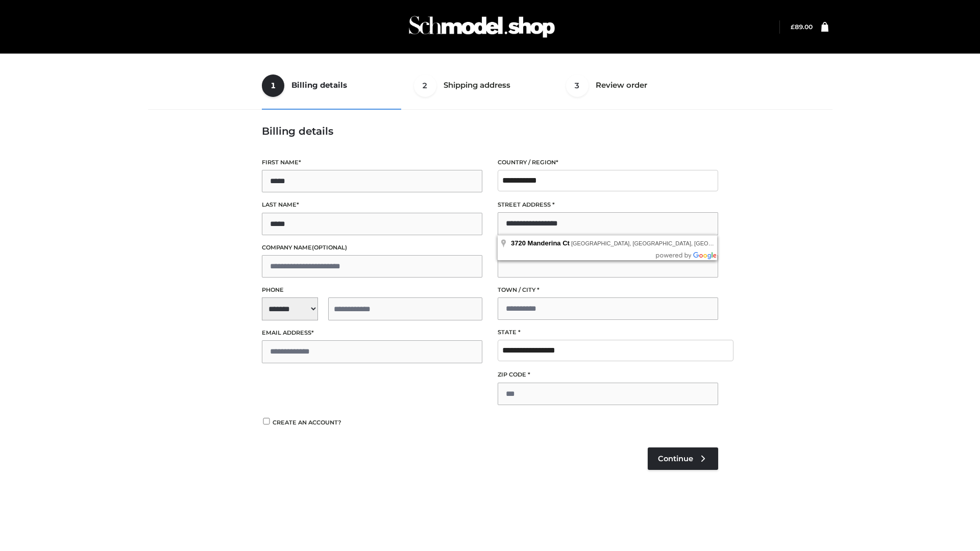 Image resolution: width=980 pixels, height=551 pixels. What do you see at coordinates (675, 459) in the screenshot?
I see `span: Continue` at bounding box center [675, 459].